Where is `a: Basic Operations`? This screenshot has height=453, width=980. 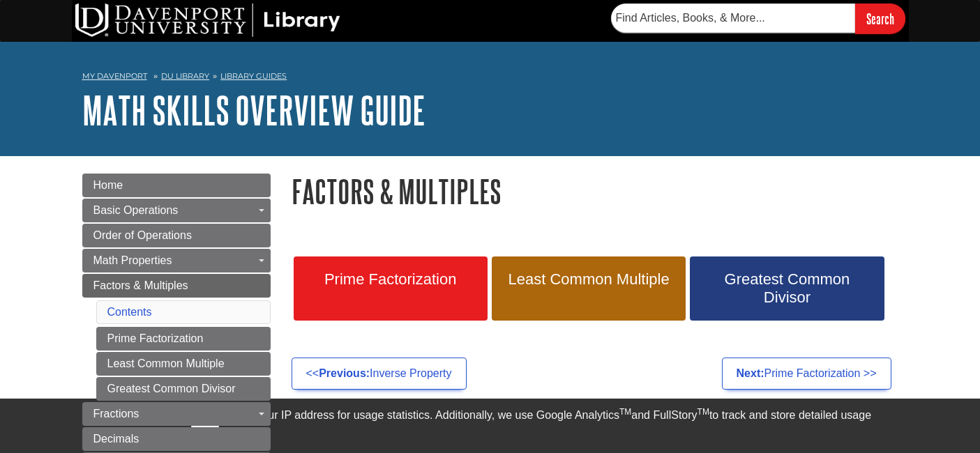 a: Basic Operations is located at coordinates (177, 210).